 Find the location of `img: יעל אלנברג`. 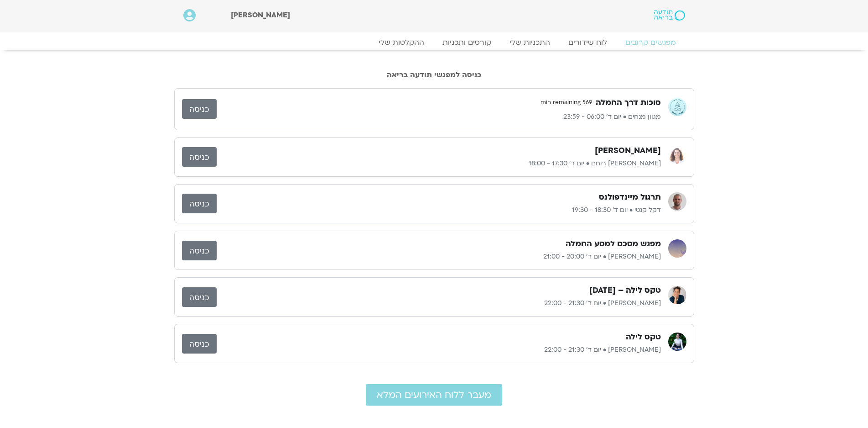

img: יעל אלנברג is located at coordinates (677, 295).